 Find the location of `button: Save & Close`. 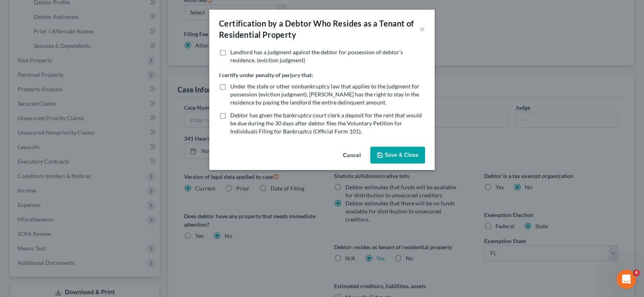

button: Save & Close is located at coordinates (397, 155).